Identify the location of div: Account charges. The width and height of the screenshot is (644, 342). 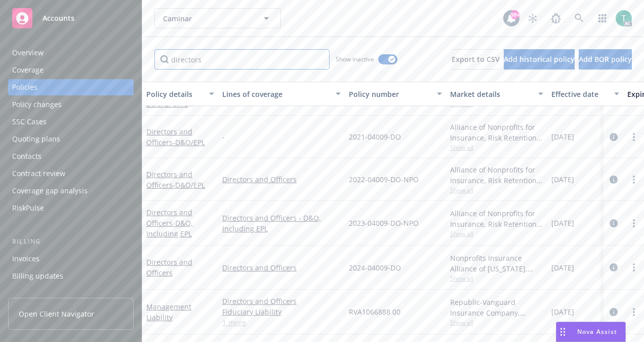
(40, 293).